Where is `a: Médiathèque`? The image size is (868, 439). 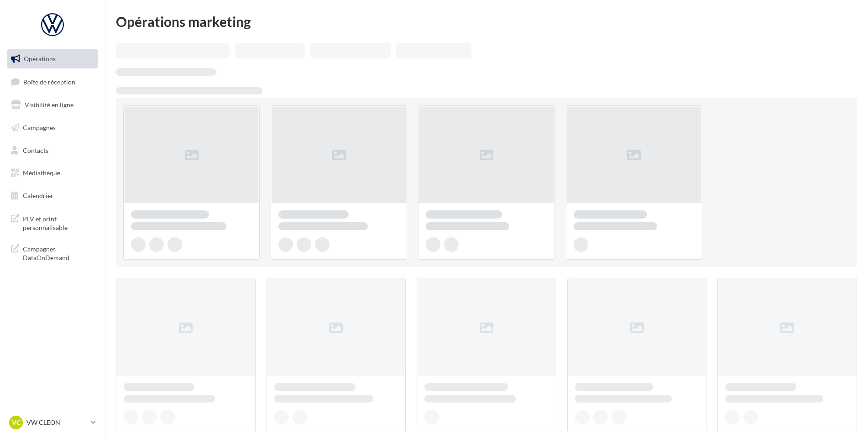
a: Médiathèque is located at coordinates (53, 173).